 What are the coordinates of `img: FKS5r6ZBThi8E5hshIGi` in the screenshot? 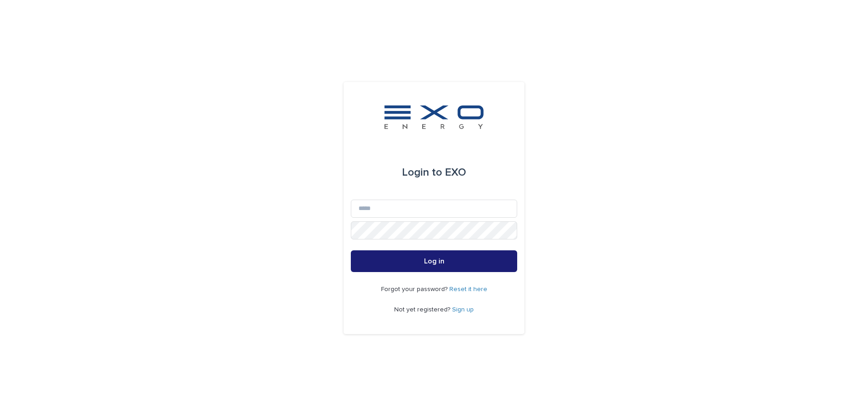 It's located at (434, 117).